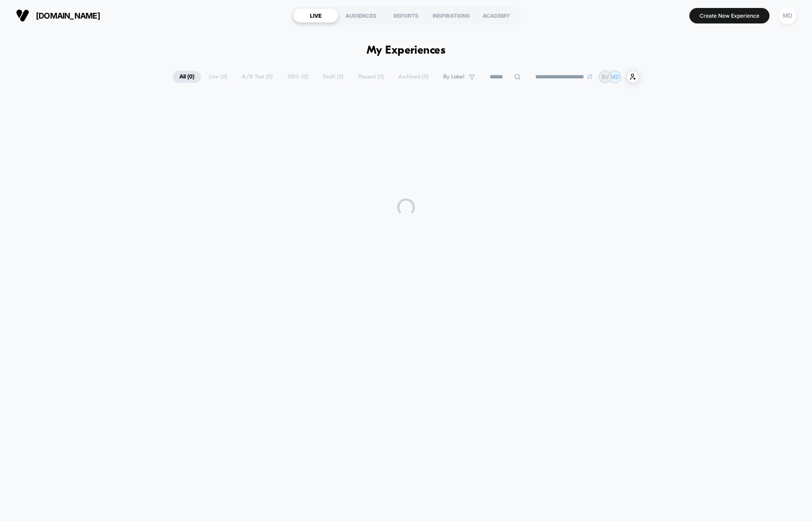 The image size is (812, 521). I want to click on span: All ( 0 ), so click(186, 77).